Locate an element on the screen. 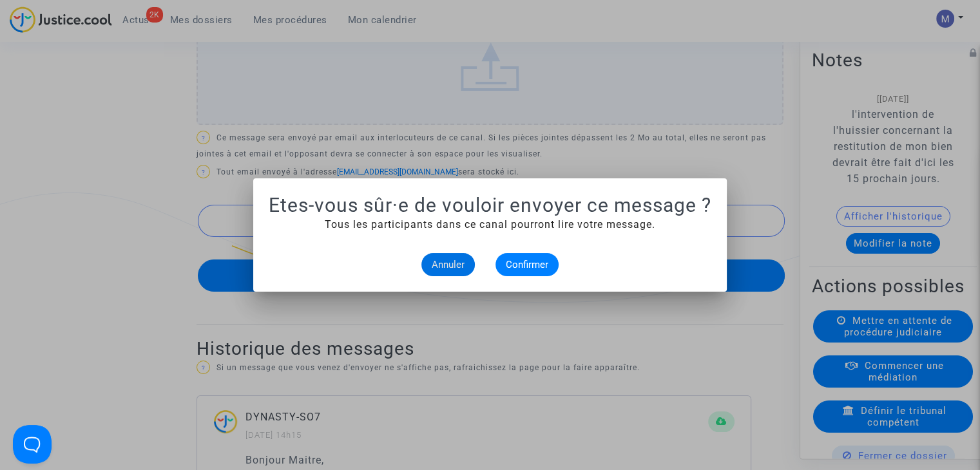 The height and width of the screenshot is (470, 980). span: Tous les participants dans ce canal pourront lire votre message. is located at coordinates (490, 224).